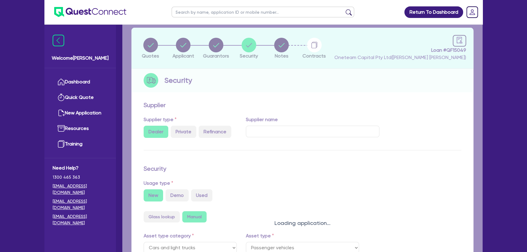 This screenshot has width=527, height=252. What do you see at coordinates (80, 177) in the screenshot?
I see `span: 1300 465 363` at bounding box center [80, 177].